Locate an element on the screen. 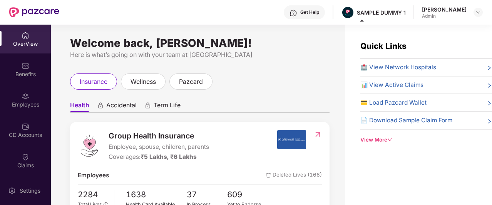  span: Accidental is located at coordinates (121, 107).